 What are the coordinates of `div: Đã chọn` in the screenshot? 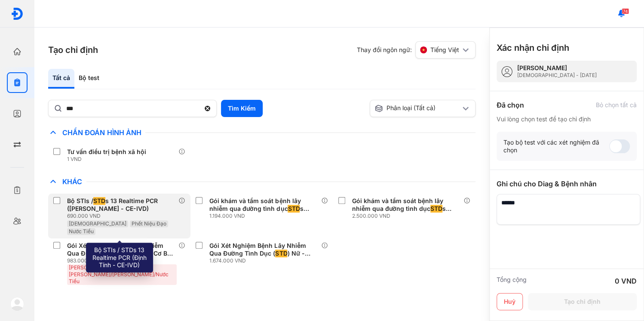 It's located at (510, 105).